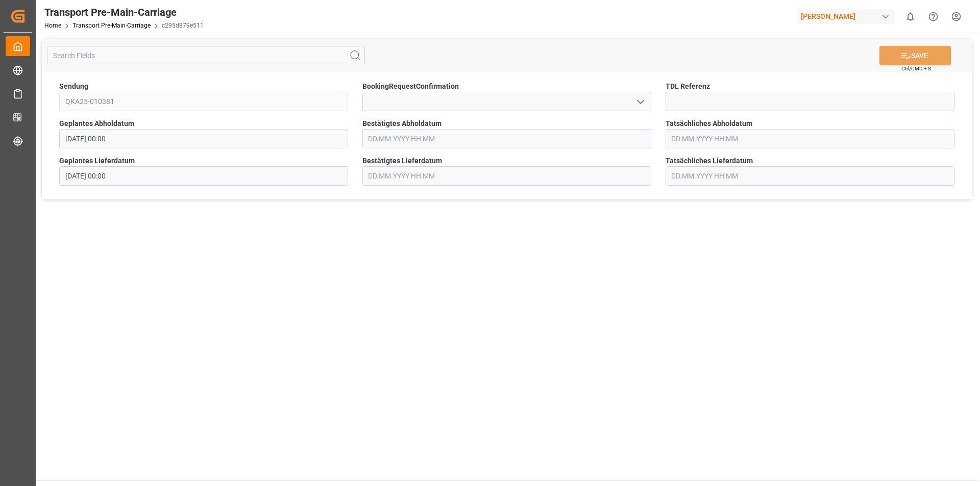 The width and height of the screenshot is (980, 486). What do you see at coordinates (124, 12) in the screenshot?
I see `div: Transport Pre-Main-Carriage` at bounding box center [124, 12].